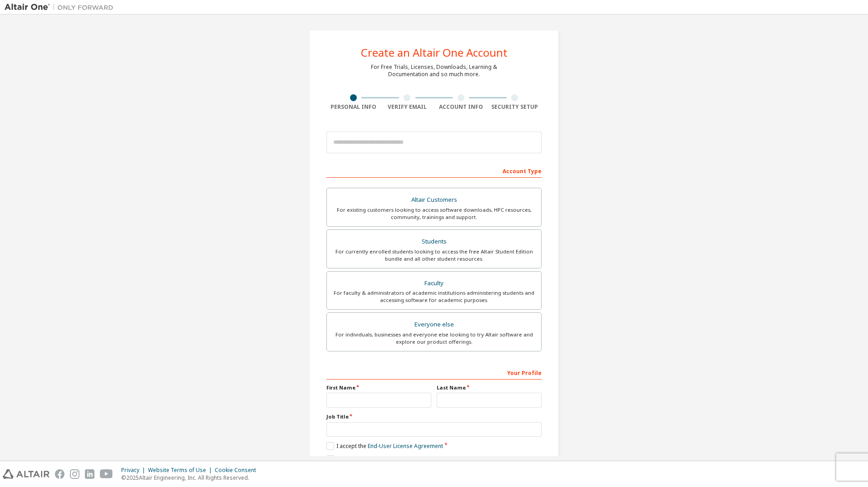  I want to click on div: For faculty & administrators of academic institutions administering students and accessing softwa..., so click(434, 297).